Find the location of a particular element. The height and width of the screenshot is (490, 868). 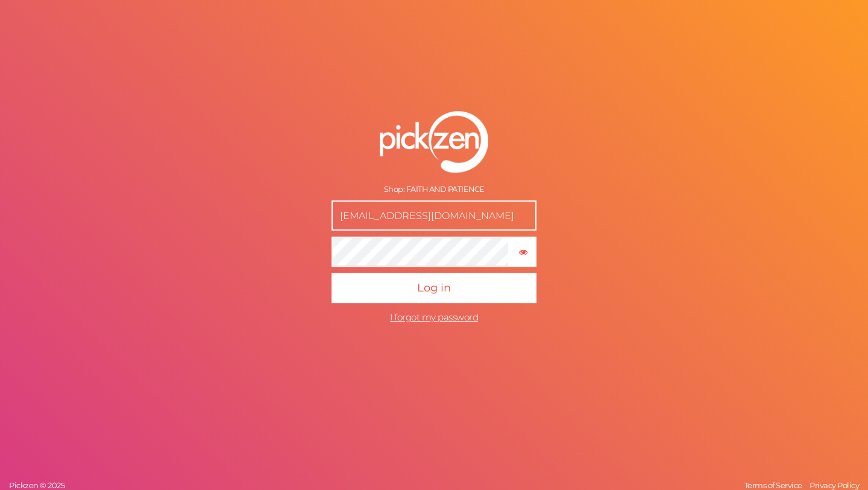

span: Privacy Policy is located at coordinates (834, 485).